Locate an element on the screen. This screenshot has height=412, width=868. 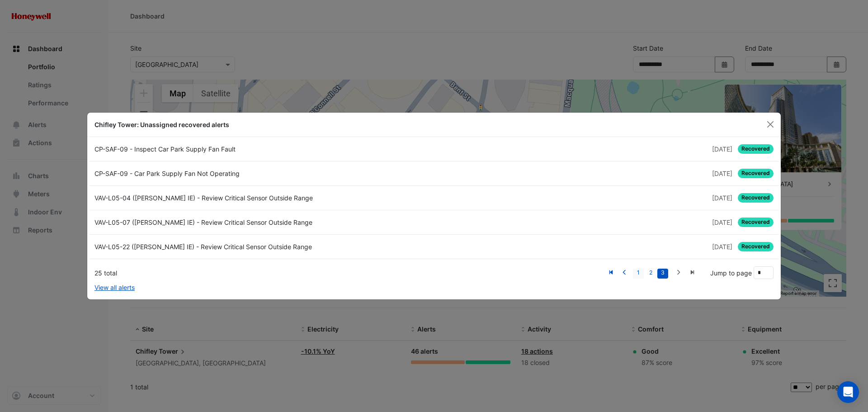
a: 1 is located at coordinates (638, 273).